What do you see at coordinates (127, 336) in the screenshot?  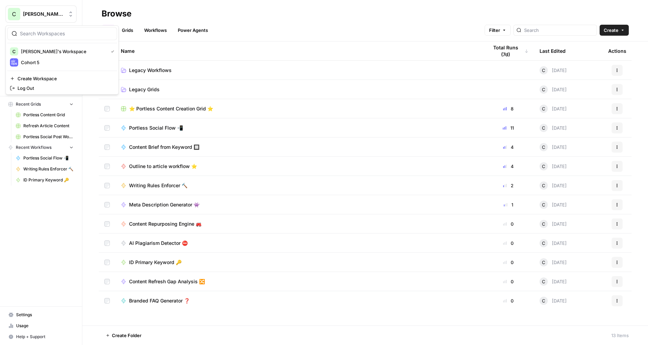 I see `span: Create Folder` at bounding box center [127, 336].